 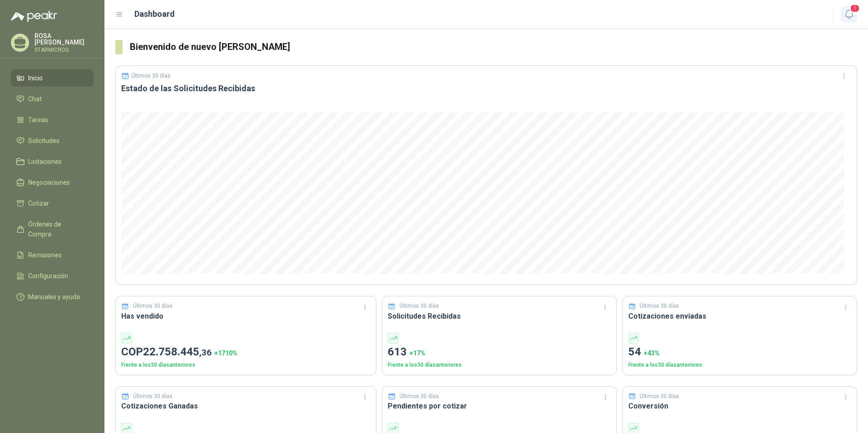 I want to click on p: 613, so click(x=499, y=352).